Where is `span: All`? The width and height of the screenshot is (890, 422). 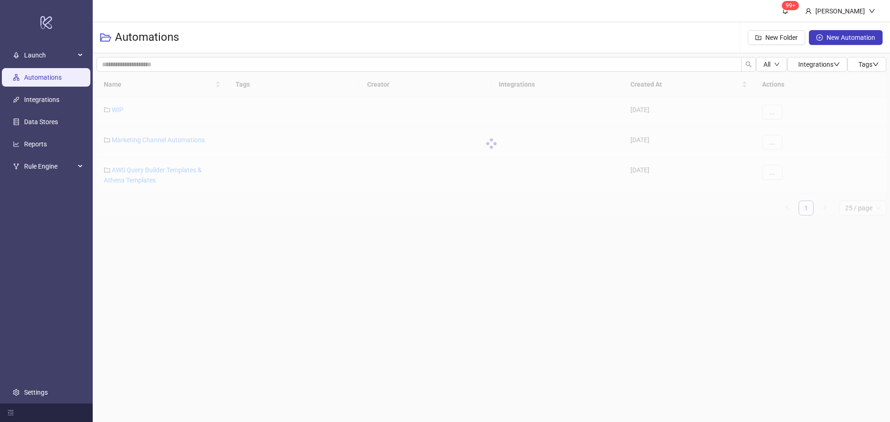
span: All is located at coordinates (767, 64).